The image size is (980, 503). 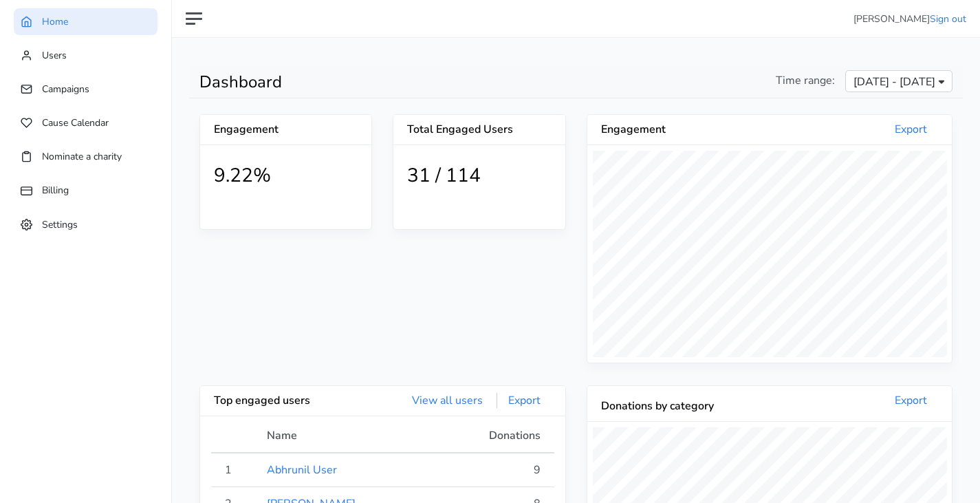 I want to click on a: Abhrunil User, so click(x=302, y=470).